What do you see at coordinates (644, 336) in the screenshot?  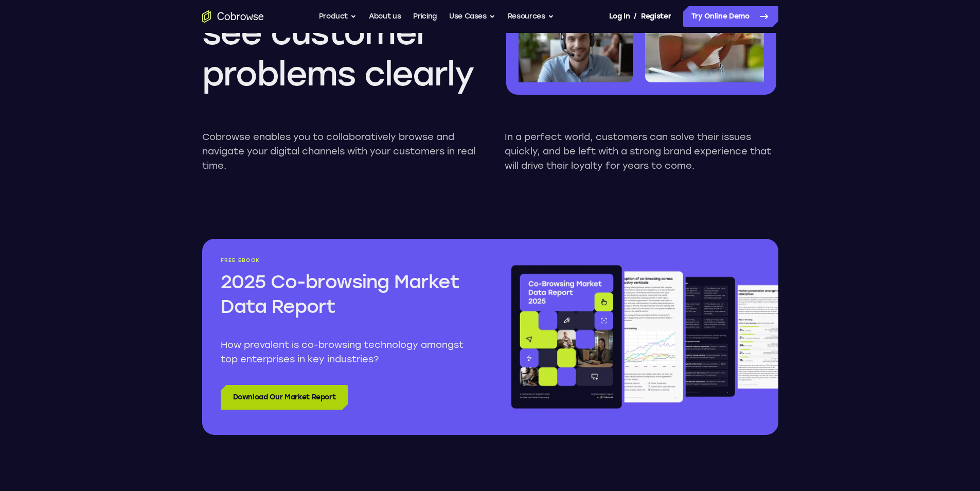 I see `img: Co-browsing market overview report book pages` at bounding box center [644, 336].